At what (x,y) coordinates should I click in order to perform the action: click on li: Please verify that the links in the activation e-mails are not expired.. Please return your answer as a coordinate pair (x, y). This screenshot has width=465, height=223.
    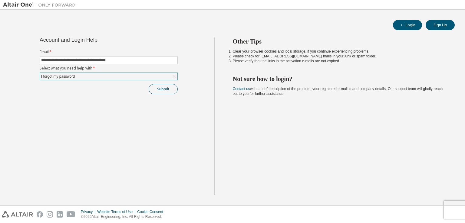
    Looking at the image, I should click on (338, 61).